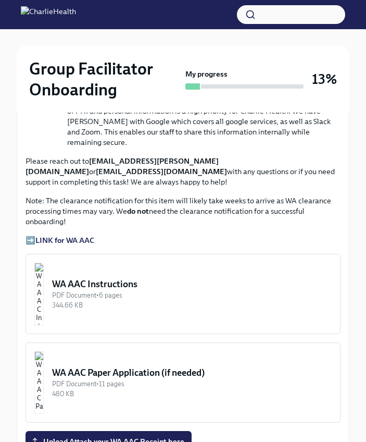 The image size is (366, 442). What do you see at coordinates (105, 79) in the screenshot?
I see `h2: Group Facilitator Onboarding` at bounding box center [105, 79].